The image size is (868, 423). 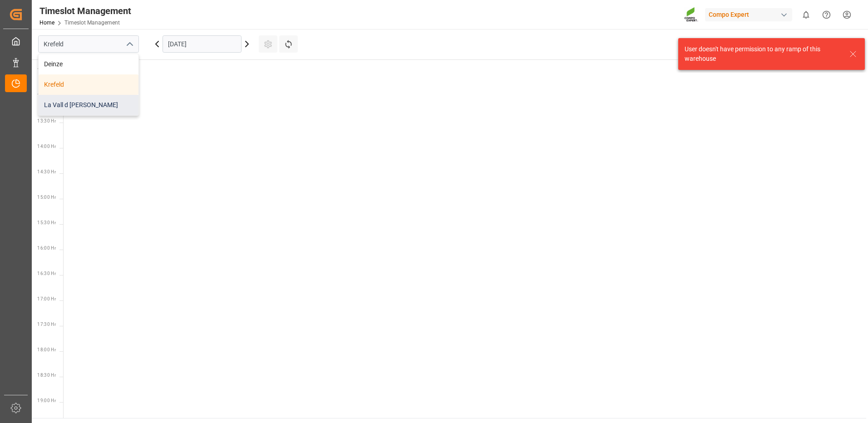 I want to click on span: 18:00 Hr, so click(x=47, y=350).